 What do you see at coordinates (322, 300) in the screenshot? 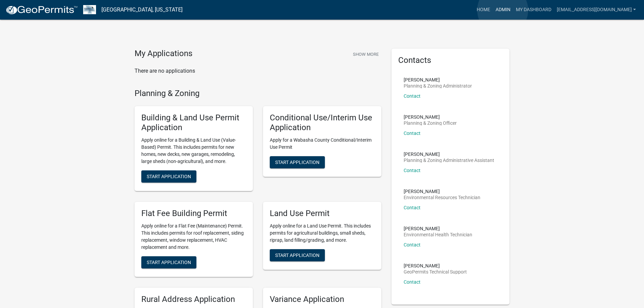
I see `h5: Variance Application` at bounding box center [322, 300].